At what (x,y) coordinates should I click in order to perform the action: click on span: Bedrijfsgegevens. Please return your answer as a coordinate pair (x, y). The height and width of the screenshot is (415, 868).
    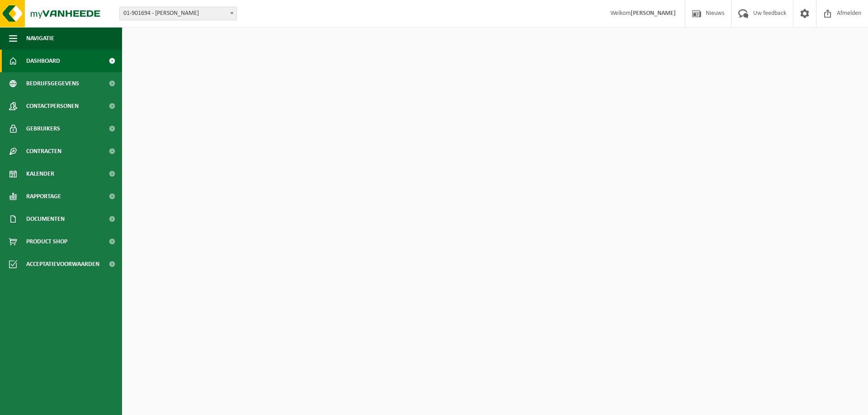
    Looking at the image, I should click on (52, 84).